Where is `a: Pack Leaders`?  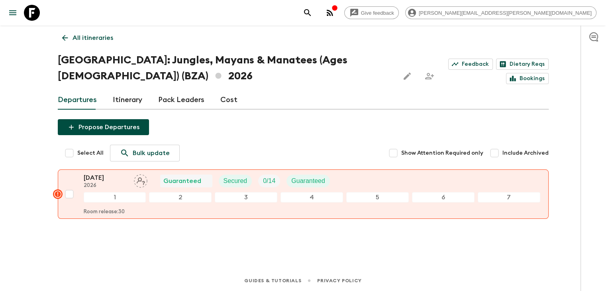
a: Pack Leaders is located at coordinates (181, 100).